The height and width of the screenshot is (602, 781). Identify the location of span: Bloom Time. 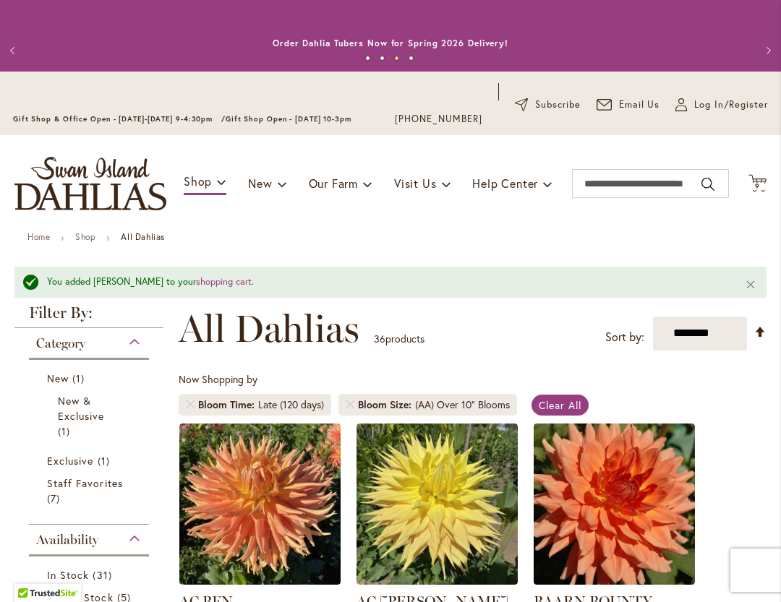
(228, 405).